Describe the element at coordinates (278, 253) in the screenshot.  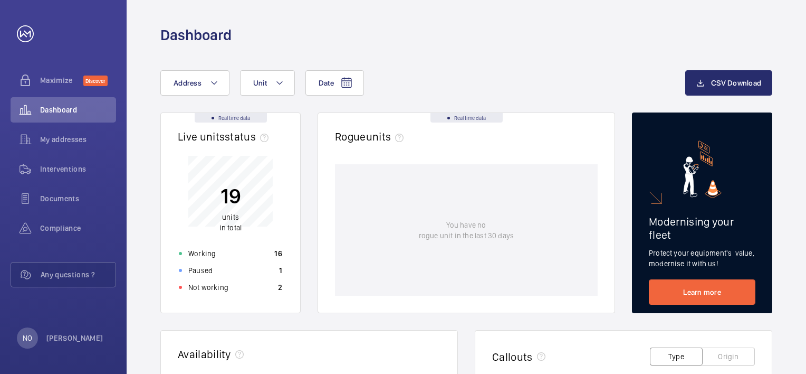
I see `p: 16` at that location.